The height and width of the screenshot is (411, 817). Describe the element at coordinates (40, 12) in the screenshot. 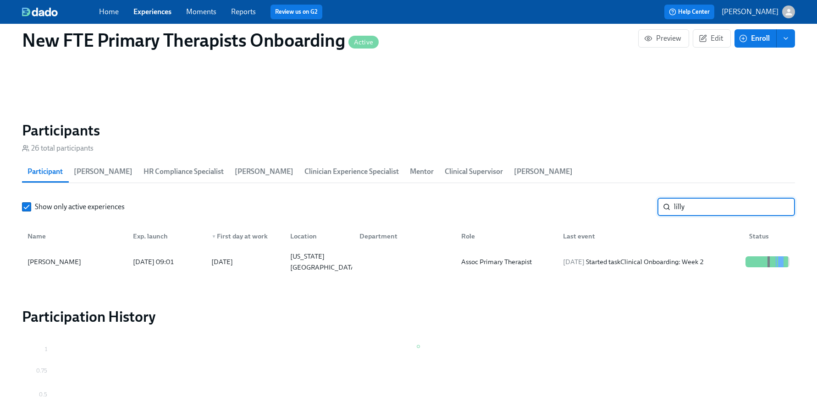

I see `img: dado` at that location.